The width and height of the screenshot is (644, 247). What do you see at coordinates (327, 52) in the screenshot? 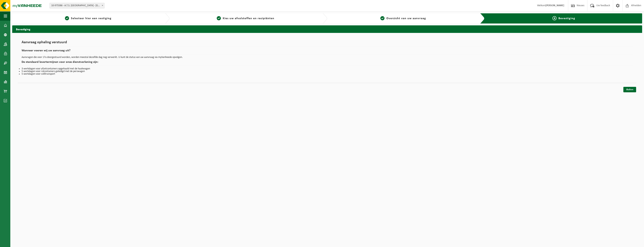
I see `h2: Wanneer voeren wij uw aanvraag uit?` at bounding box center [327, 52].